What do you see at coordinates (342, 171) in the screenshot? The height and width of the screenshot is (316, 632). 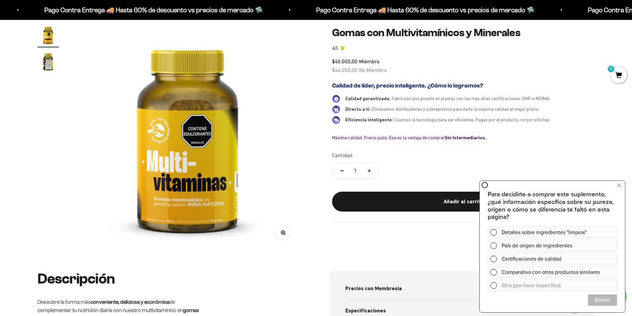 I see `button: Reducir cantidad` at bounding box center [342, 171].